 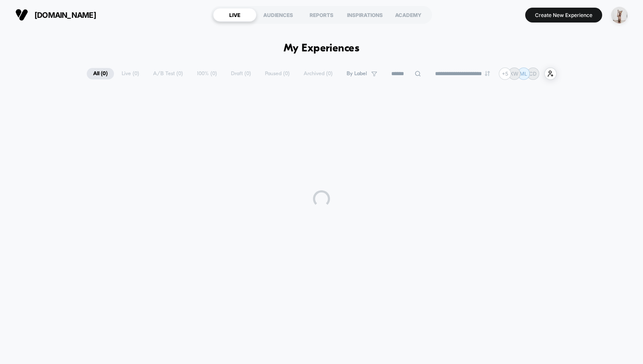 What do you see at coordinates (100, 73) in the screenshot?
I see `span: All ( 0 )` at bounding box center [100, 73].